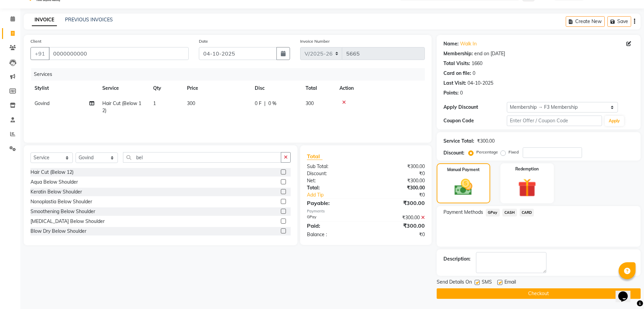  What do you see at coordinates (54, 182) in the screenshot?
I see `div: Aqua Below Shoulder` at bounding box center [54, 182].